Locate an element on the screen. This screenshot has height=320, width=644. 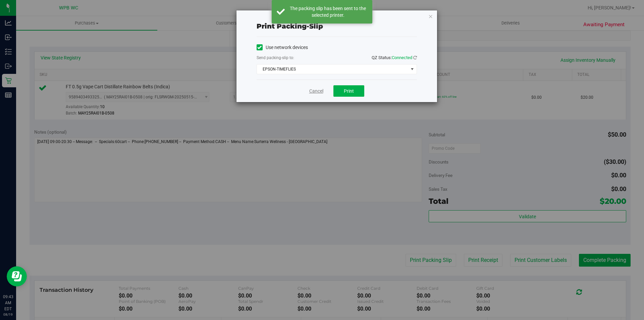
span: select is located at coordinates (412, 69).